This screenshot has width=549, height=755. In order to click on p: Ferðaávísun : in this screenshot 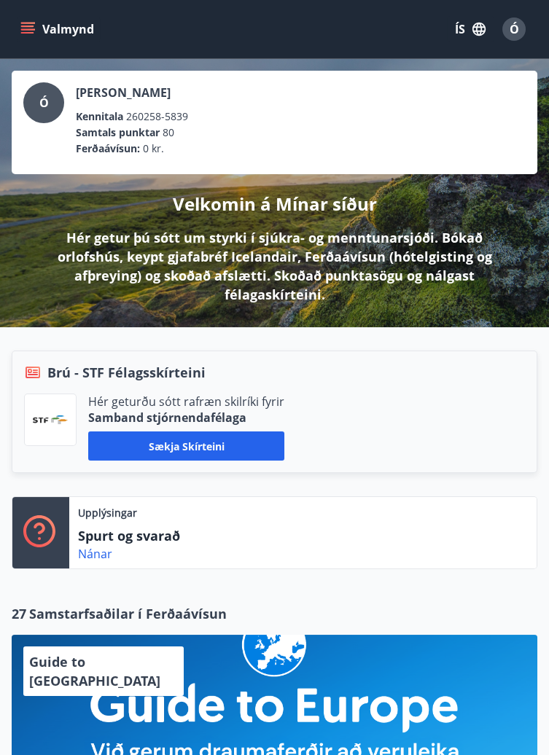, I will do `click(108, 149)`.